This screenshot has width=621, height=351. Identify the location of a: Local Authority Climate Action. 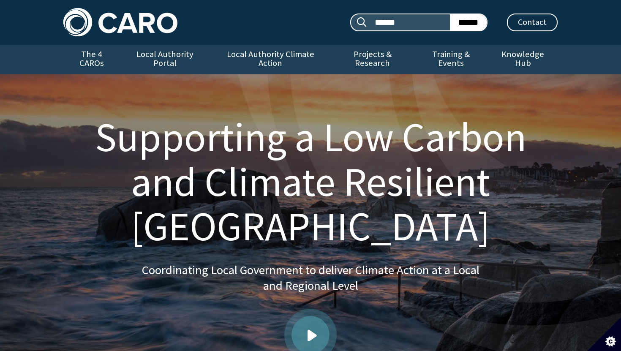
(270, 60).